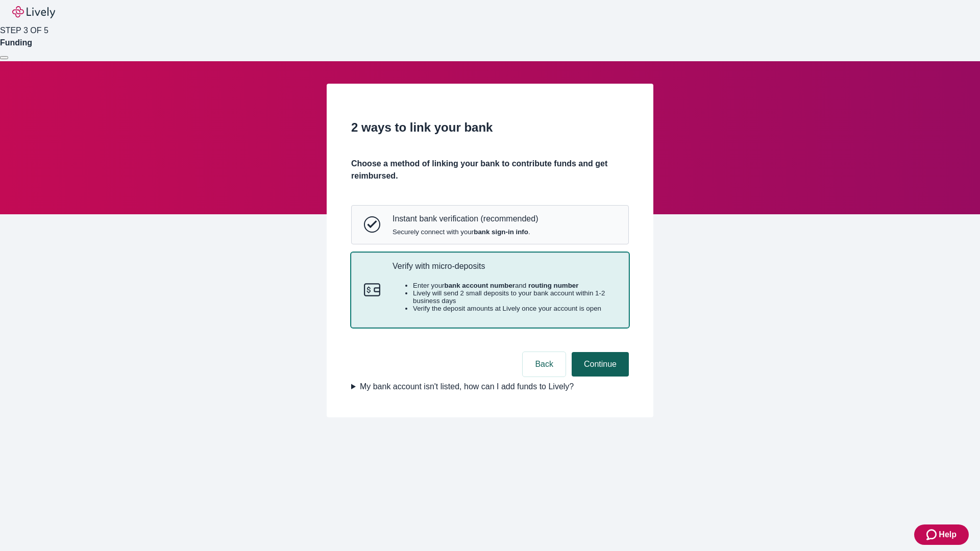 This screenshot has width=980, height=551. Describe the element at coordinates (479, 285) in the screenshot. I see `strong: bank account number` at that location.